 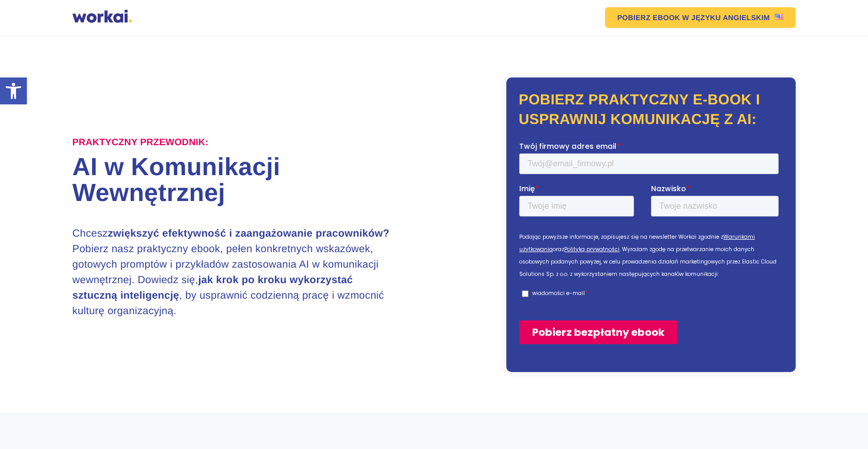 I want to click on label: Praktyczny przewodnik:, so click(x=141, y=142).